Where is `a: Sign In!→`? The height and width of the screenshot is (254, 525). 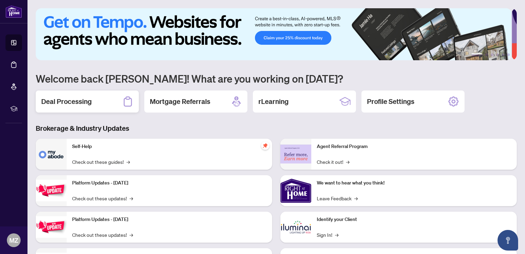 a: Sign In!→ is located at coordinates (328, 234).